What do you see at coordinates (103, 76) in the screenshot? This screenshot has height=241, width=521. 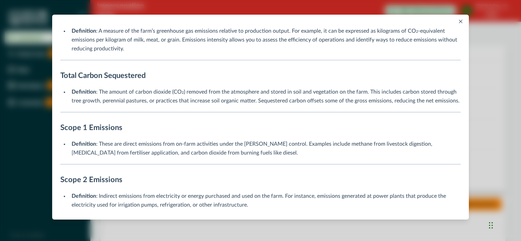 I see `strong: Total Carbon Sequestered` at bounding box center [103, 76].